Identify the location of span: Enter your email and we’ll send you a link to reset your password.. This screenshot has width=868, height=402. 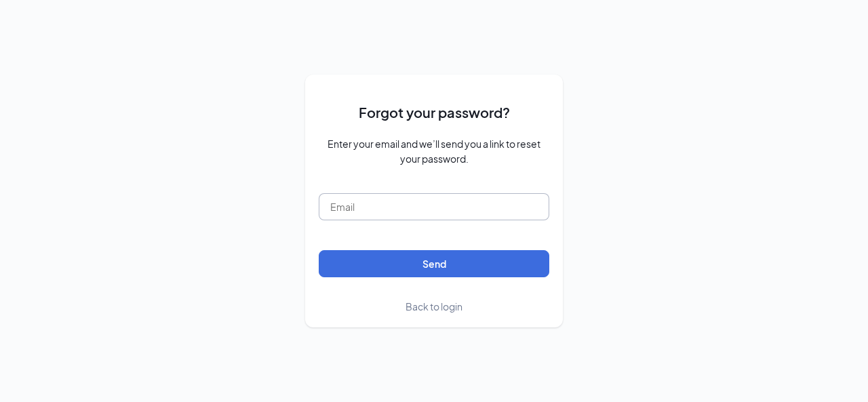
(434, 151).